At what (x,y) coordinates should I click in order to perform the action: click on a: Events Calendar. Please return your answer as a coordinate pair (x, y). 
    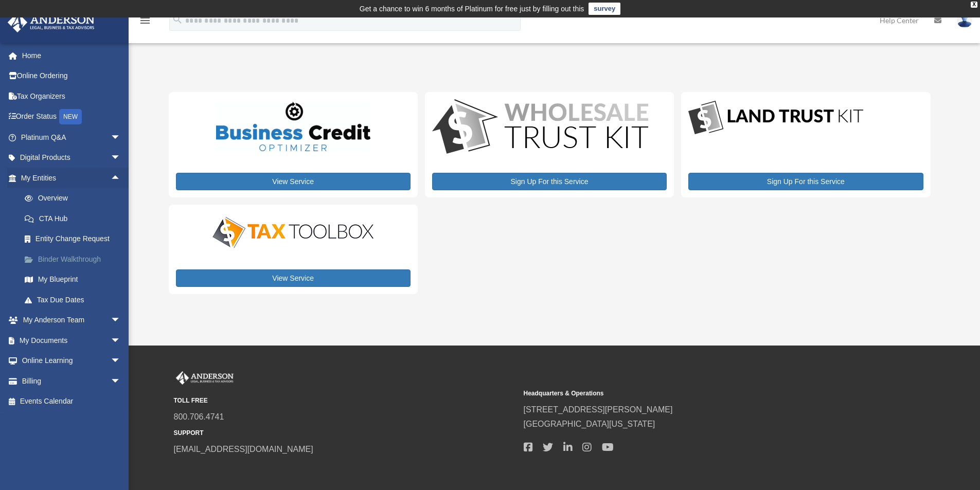
    Looking at the image, I should click on (71, 402).